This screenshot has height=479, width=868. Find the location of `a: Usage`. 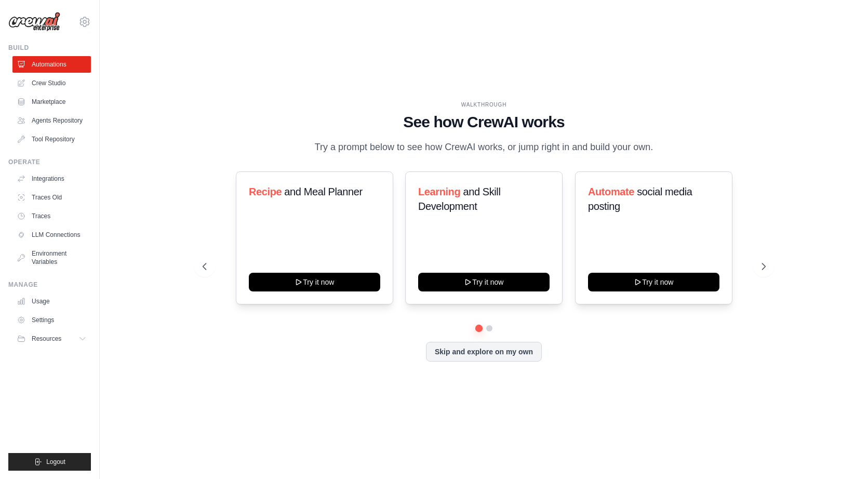

a: Usage is located at coordinates (51, 302).